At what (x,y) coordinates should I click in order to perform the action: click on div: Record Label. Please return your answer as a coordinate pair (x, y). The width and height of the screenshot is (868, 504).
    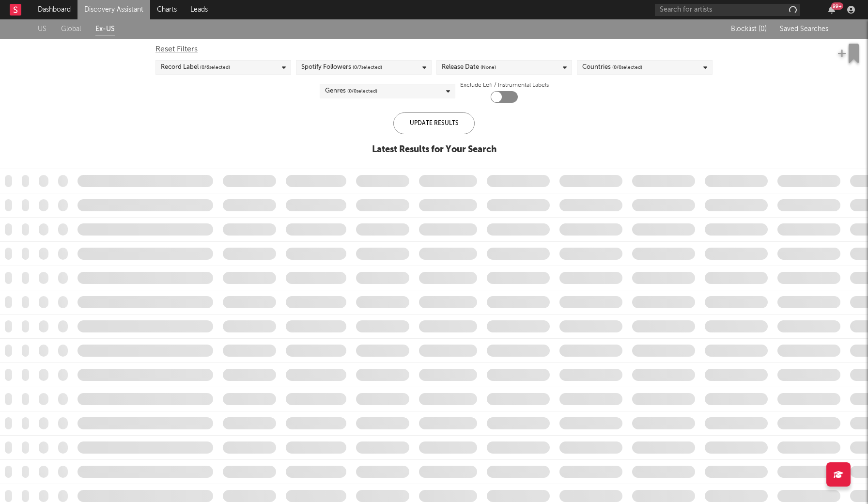
    Looking at the image, I should click on (195, 67).